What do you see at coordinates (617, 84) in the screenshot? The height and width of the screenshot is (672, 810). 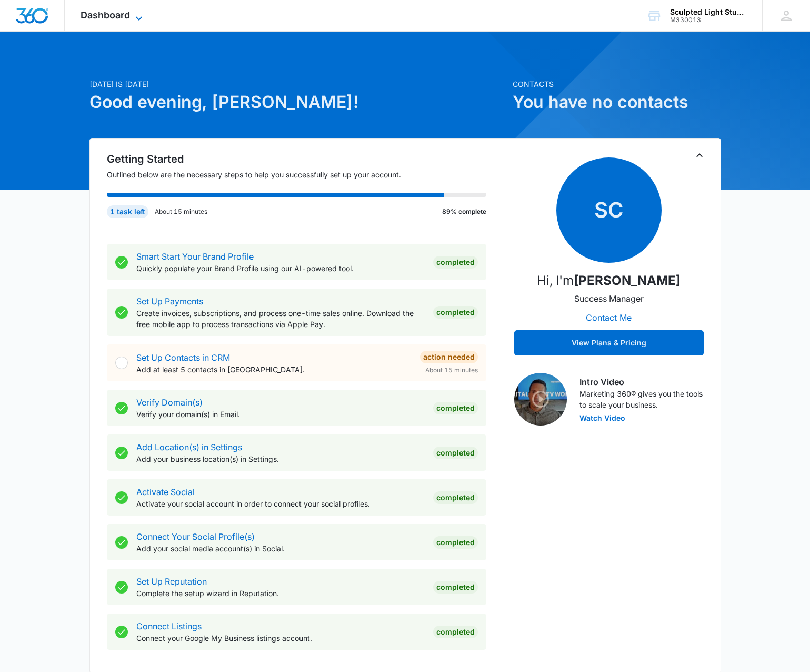 I see `p: Contacts` at bounding box center [617, 84].